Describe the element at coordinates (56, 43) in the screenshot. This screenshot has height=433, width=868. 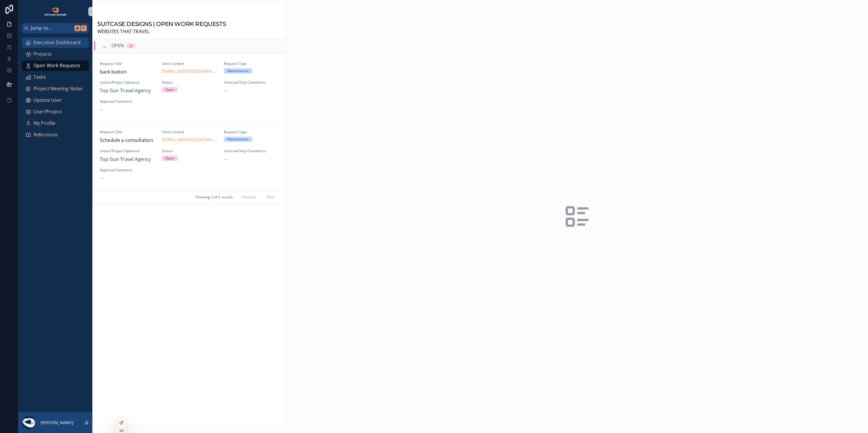
I see `a: Executive Dashboard` at that location.